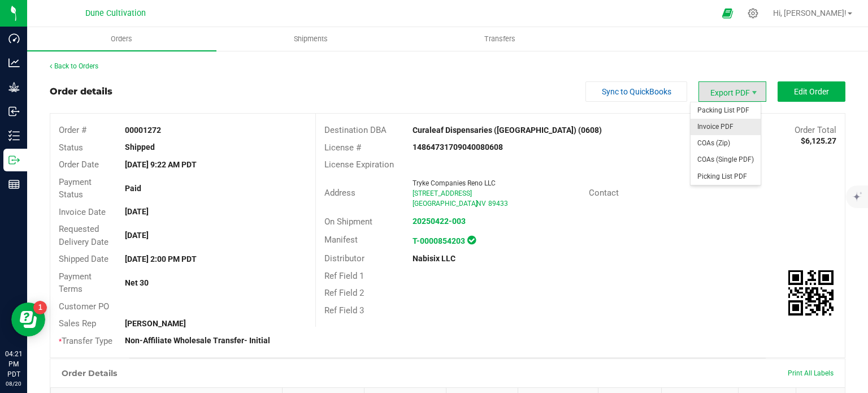 Image resolution: width=868 pixels, height=393 pixels. I want to click on span: Sync to QuickBooks, so click(637, 92).